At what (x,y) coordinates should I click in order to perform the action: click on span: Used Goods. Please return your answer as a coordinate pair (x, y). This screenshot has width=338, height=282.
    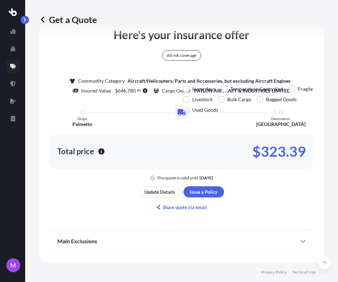
    Looking at the image, I should click on (205, 110).